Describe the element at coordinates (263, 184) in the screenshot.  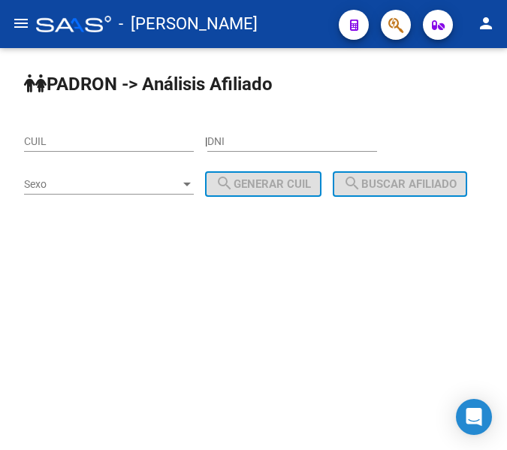
I see `span: Generar CUIL` at that location.